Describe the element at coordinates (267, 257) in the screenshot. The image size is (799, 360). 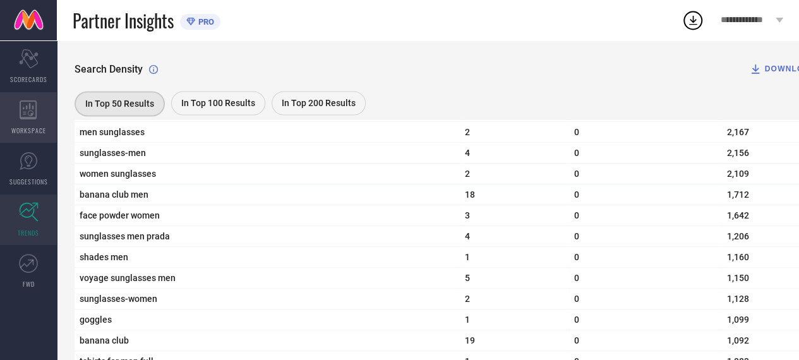
I see `span: shades men` at that location.